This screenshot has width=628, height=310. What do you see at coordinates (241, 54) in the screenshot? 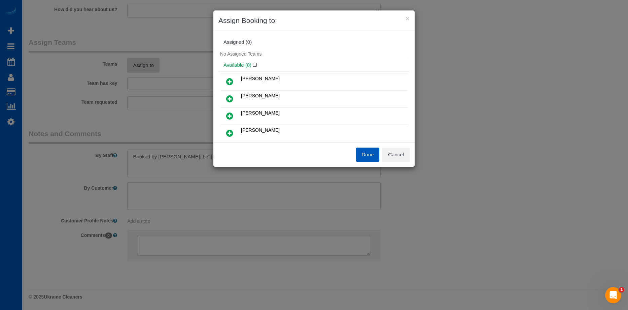
I see `span: No Assigned Teams` at bounding box center [241, 54].